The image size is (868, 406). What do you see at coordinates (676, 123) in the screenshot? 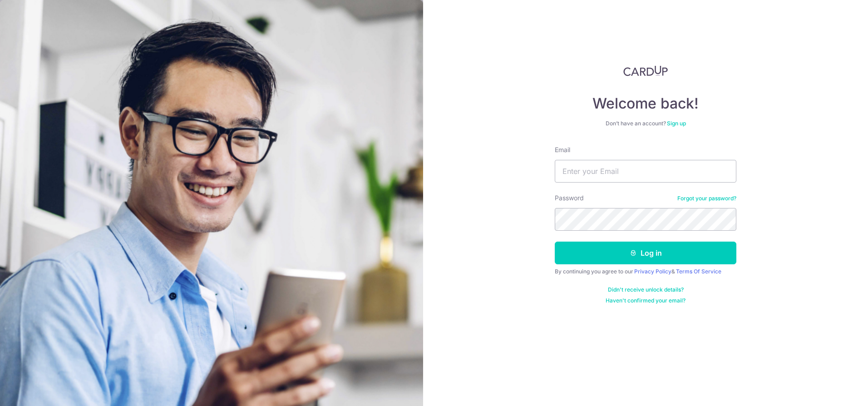
I see `a: Sign up` at bounding box center [676, 123].